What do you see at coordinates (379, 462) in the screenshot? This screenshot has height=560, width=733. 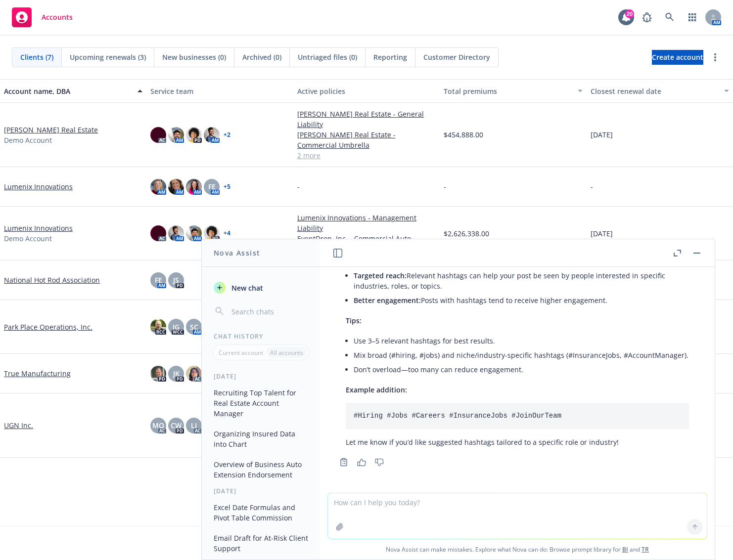 I see `button: Thumbs down` at bounding box center [379, 462].